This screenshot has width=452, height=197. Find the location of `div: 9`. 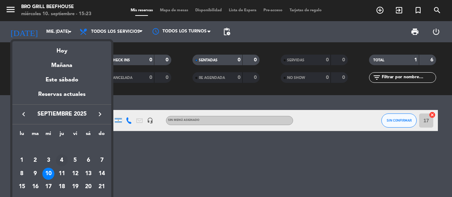

div: 9 is located at coordinates (35, 174).